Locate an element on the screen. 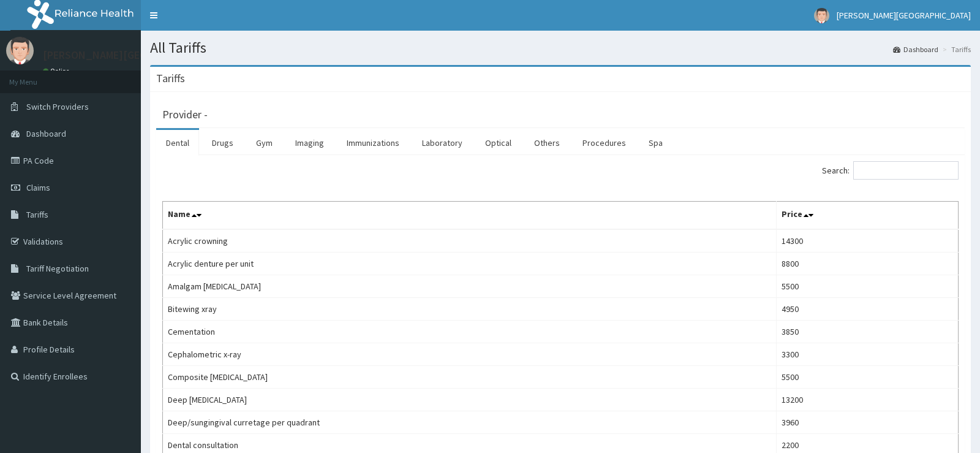  li: Tariffs is located at coordinates (955, 49).